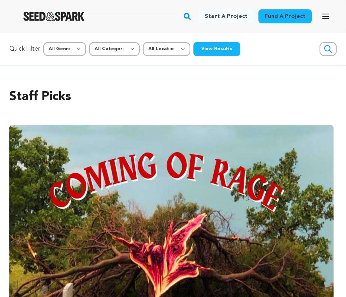  What do you see at coordinates (226, 16) in the screenshot?
I see `a: Start a project` at bounding box center [226, 16].